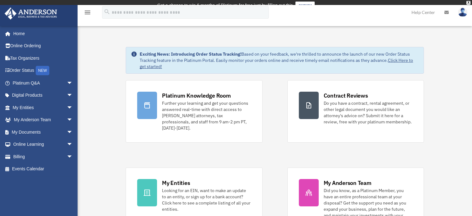  What do you see at coordinates (206, 115) in the screenshot?
I see `div: Further your learning and get your questions answered real-time with direct access to [PERSON_NAM...` at bounding box center [206, 115].